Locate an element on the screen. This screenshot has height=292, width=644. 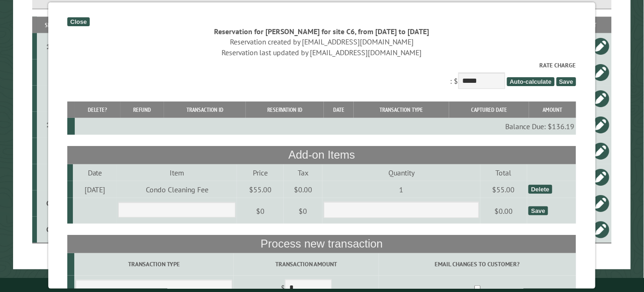
span: Auto-calculate is located at coordinates (531, 82).